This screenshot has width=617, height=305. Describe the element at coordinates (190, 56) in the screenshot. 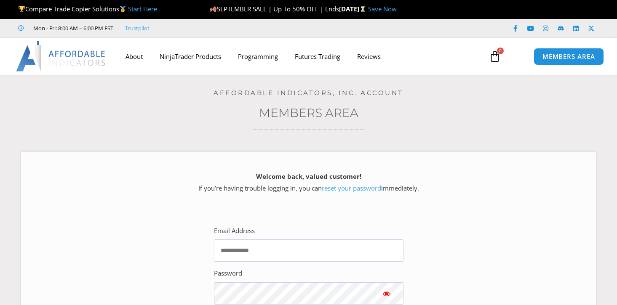

I see `a: NinjaTrader Products` at that location.